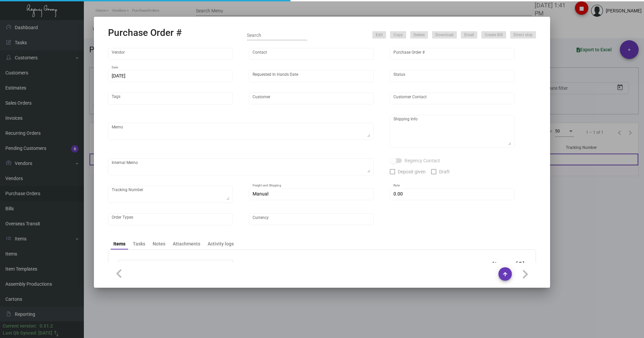  Describe the element at coordinates (379, 35) in the screenshot. I see `button: Edit` at that location.